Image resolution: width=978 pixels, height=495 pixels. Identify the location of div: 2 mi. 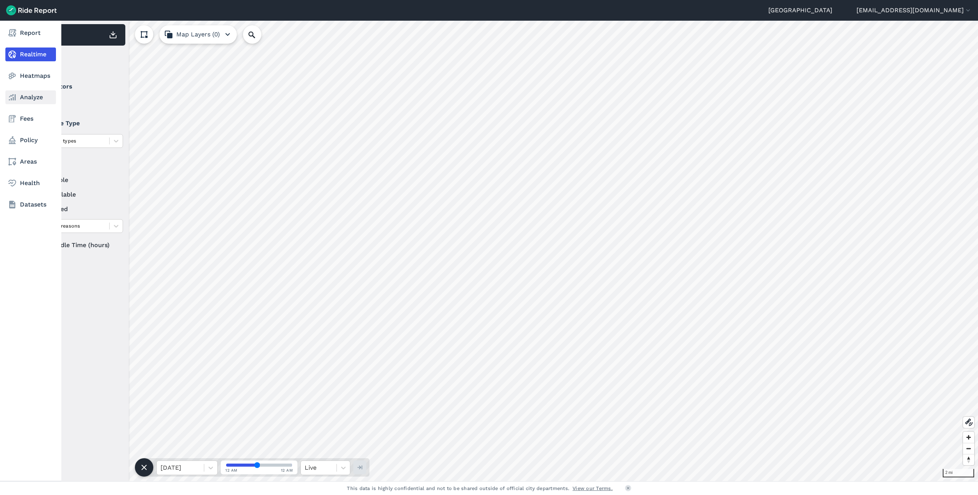
(959, 473).